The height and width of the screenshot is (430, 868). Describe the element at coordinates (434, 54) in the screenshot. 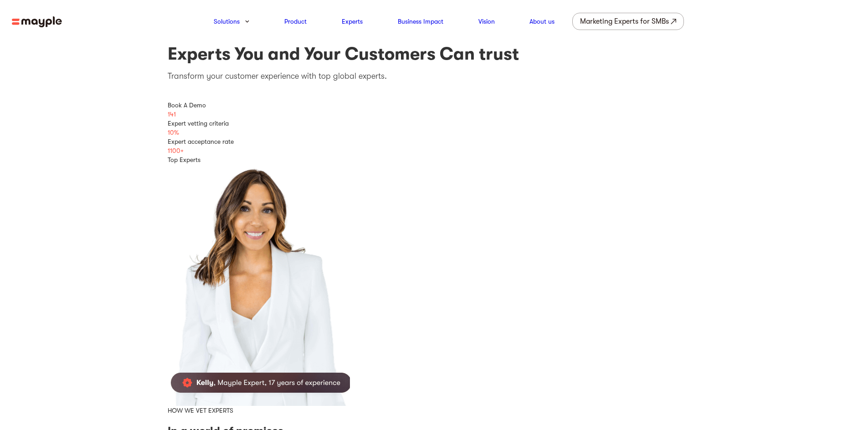

I see `h1: Experts You and Your Customers Can trust` at that location.